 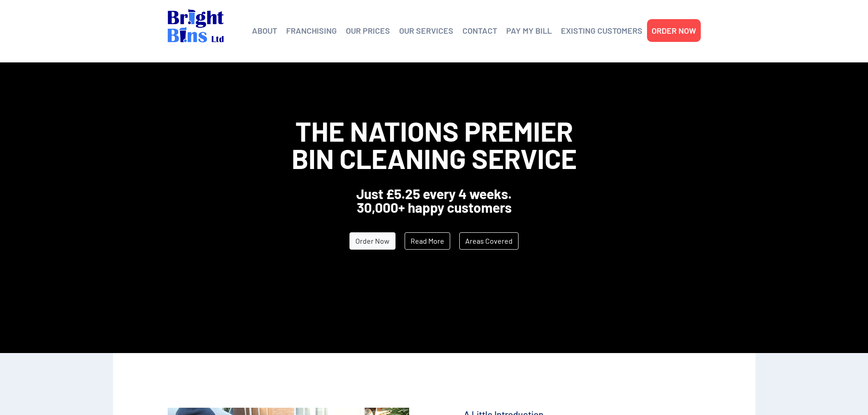 What do you see at coordinates (434, 145) in the screenshot?
I see `span: The Nations Premier Bin Cleaning Service` at bounding box center [434, 145].